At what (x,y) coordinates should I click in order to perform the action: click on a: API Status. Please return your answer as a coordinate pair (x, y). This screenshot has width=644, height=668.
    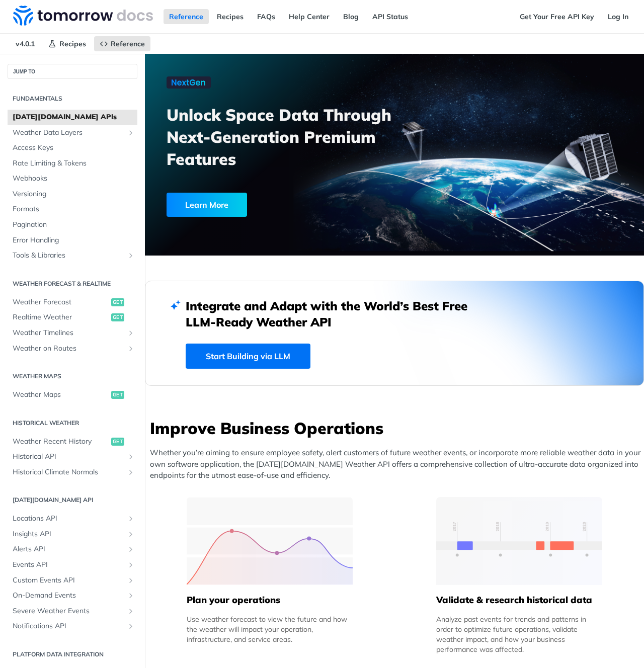
    Looking at the image, I should click on (390, 16).